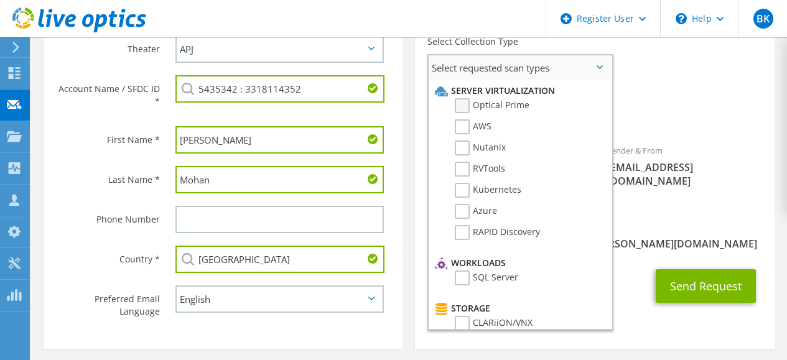  Describe the element at coordinates (476, 212) in the screenshot. I see `label: Azure` at that location.